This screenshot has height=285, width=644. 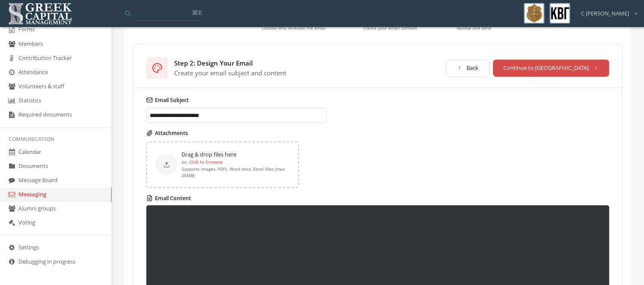 What do you see at coordinates (230, 63) in the screenshot?
I see `div: Step 2: Design Your Email` at bounding box center [230, 63].